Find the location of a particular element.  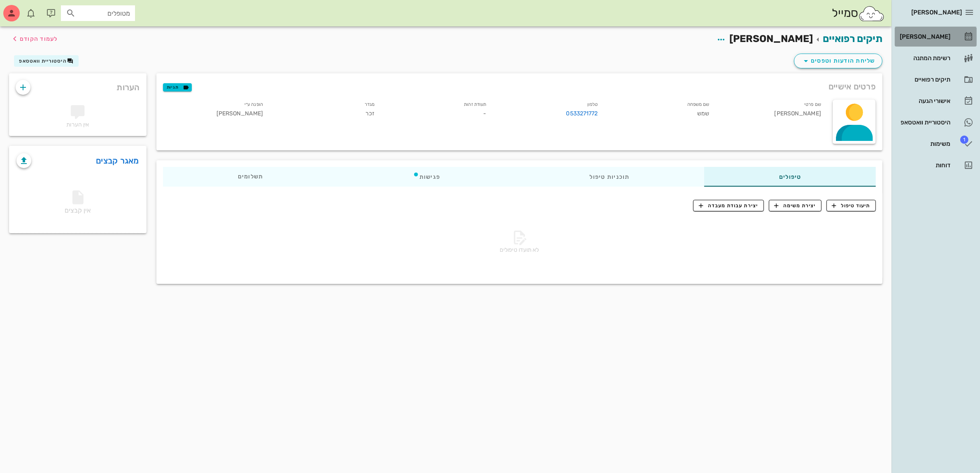

span: היסטוריית וואטסאפ is located at coordinates (43, 61).